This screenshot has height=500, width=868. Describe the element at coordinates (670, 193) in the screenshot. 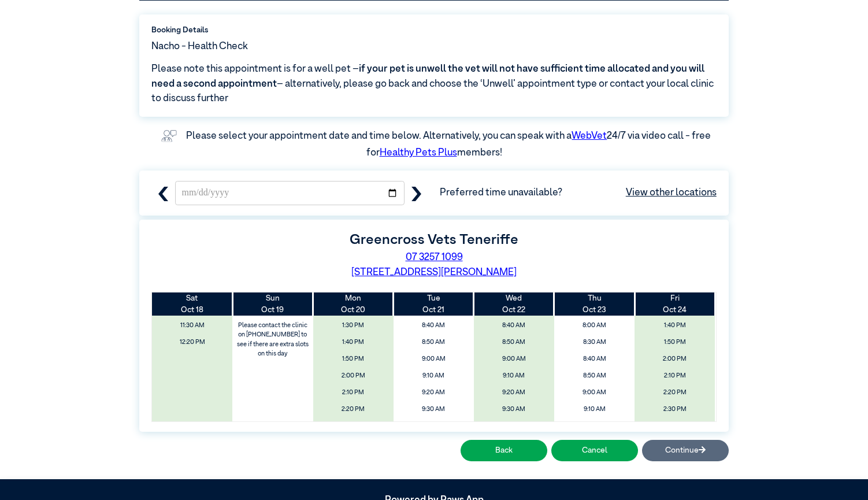

I see `a: View other locations` at that location.